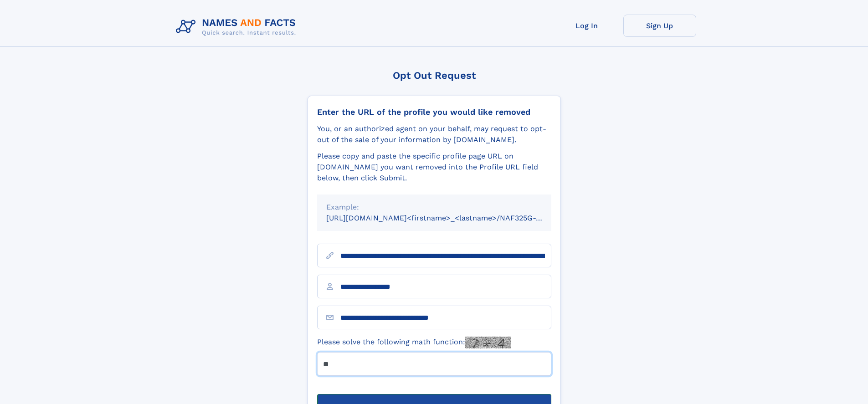 Image resolution: width=868 pixels, height=404 pixels. Describe the element at coordinates (434, 112) in the screenshot. I see `div: Enter the URL of the profile you would like removed` at that location.